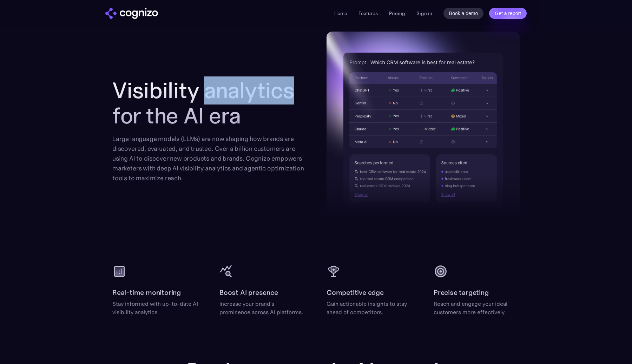  I want to click on img: target icon, so click(441, 272).